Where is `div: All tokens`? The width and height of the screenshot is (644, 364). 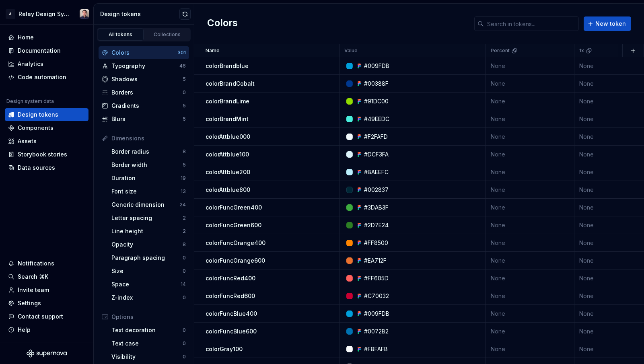 div: All tokens is located at coordinates (120, 35).